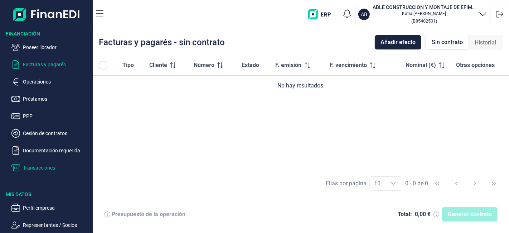 This screenshot has width=509, height=233. Describe the element at coordinates (476, 65) in the screenshot. I see `span: Otras opciones` at that location.